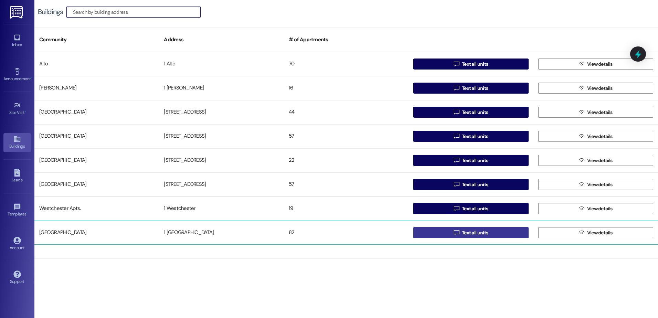  I want to click on div: 1 Alto, so click(221, 64).